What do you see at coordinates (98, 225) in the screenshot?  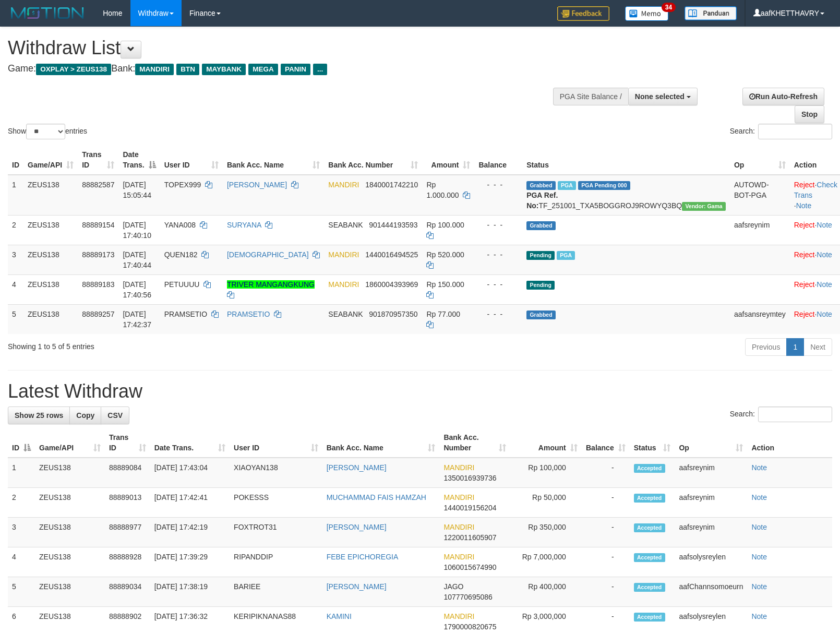 I see `span: 88889154` at bounding box center [98, 225].